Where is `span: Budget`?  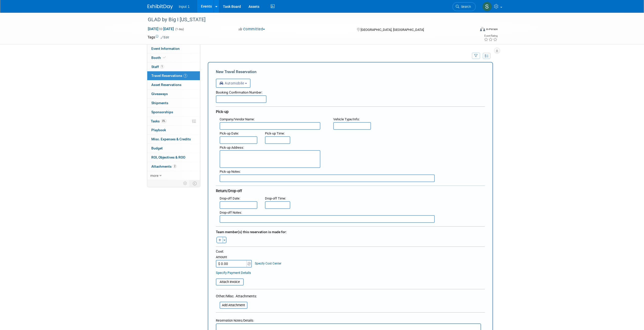
span: Budget is located at coordinates (157, 148).